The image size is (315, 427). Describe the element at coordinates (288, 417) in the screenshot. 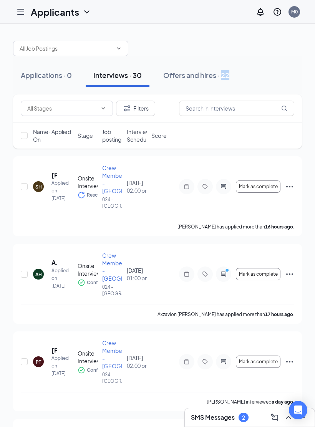

I see `button: ChevronUp` at that location.